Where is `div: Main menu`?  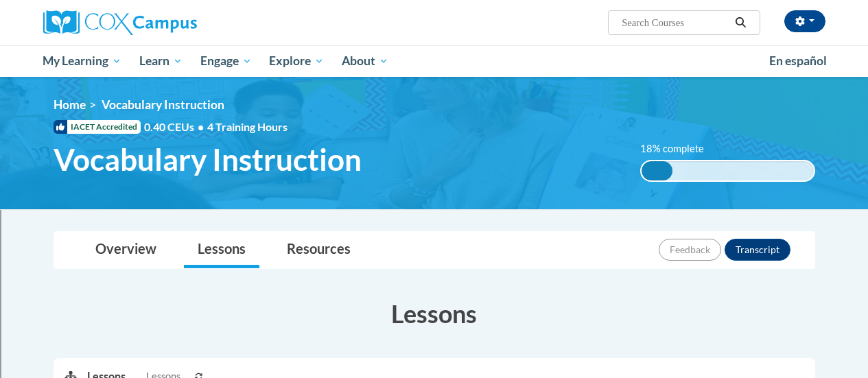
div: Main menu is located at coordinates (434, 61).